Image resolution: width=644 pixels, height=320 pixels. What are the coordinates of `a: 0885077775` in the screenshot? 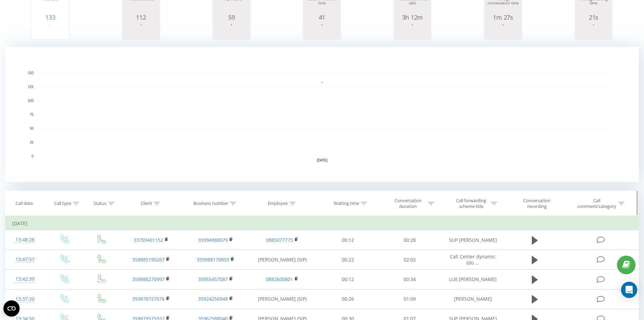 It's located at (280, 240).